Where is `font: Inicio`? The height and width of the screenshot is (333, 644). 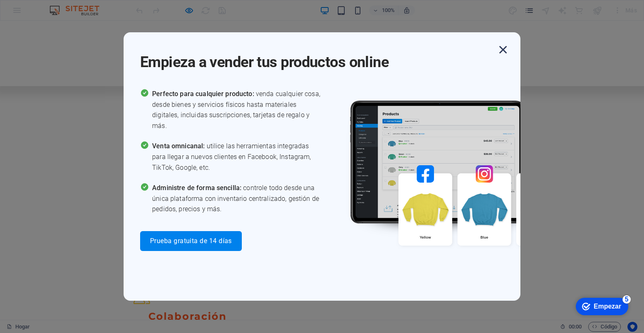 font: Inicio is located at coordinates (222, 31).